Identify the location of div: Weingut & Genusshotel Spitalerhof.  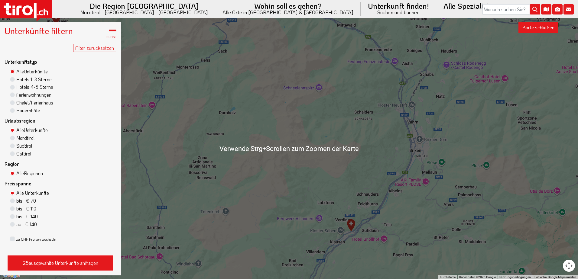
(351, 226).